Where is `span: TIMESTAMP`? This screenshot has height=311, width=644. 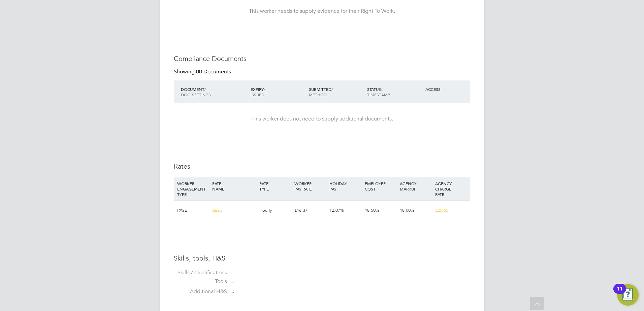
span: TIMESTAMP is located at coordinates (378, 95).